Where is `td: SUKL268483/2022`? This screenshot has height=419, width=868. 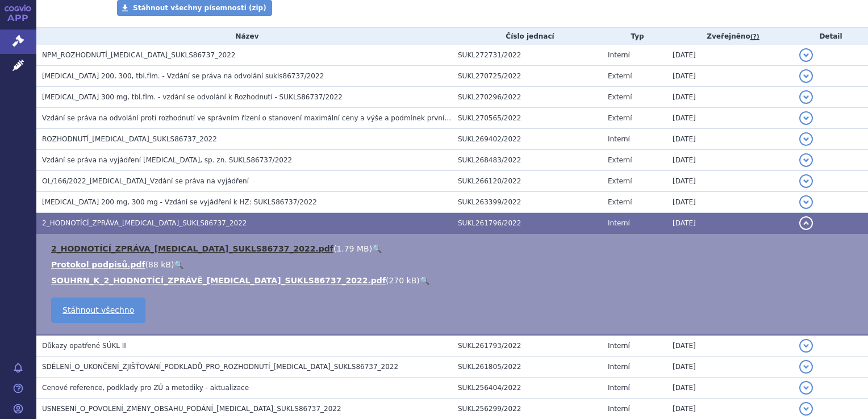
td: SUKL268483/2022 is located at coordinates (527, 160).